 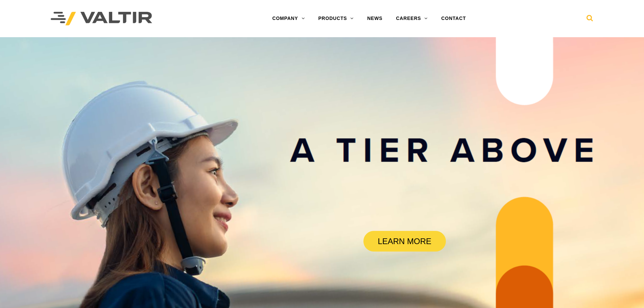 What do you see at coordinates (453, 19) in the screenshot?
I see `a: CONTACT` at bounding box center [453, 19].